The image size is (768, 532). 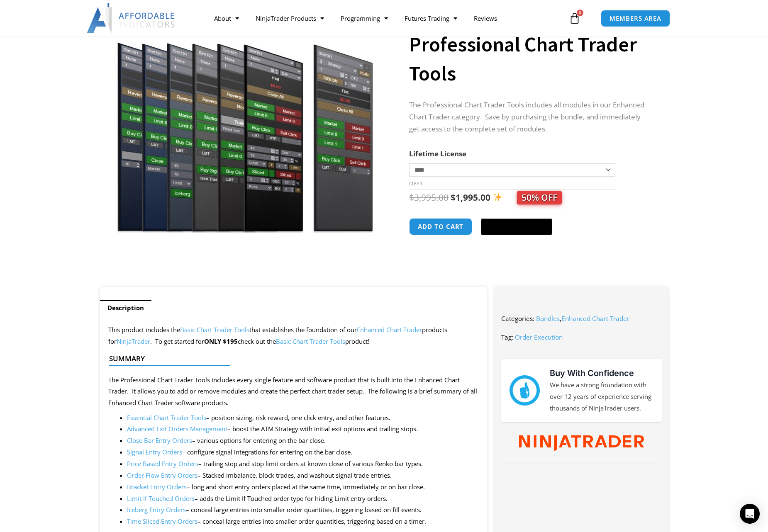 I want to click on a: Signal Entry Orders, so click(x=154, y=452).